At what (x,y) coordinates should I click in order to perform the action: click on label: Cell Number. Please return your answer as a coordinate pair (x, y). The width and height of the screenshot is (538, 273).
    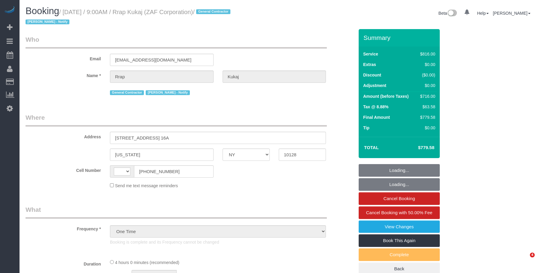
    Looking at the image, I should click on (63, 169).